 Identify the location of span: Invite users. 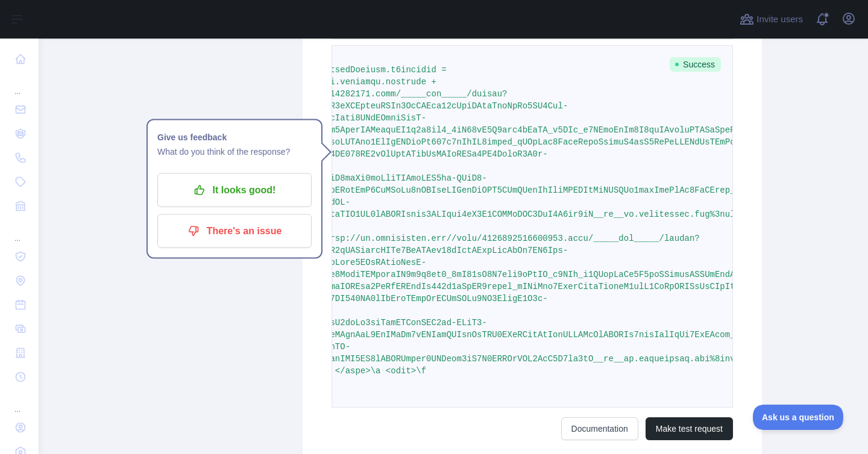
(779, 19).